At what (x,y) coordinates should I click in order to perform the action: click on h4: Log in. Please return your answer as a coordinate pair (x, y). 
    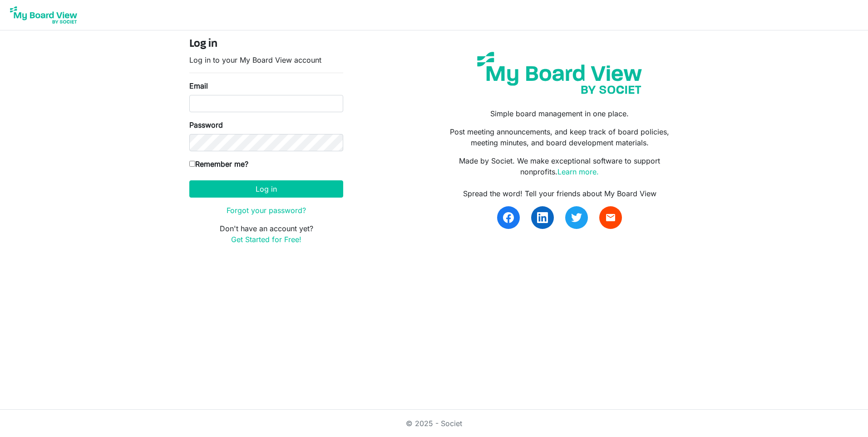
    Looking at the image, I should click on (266, 44).